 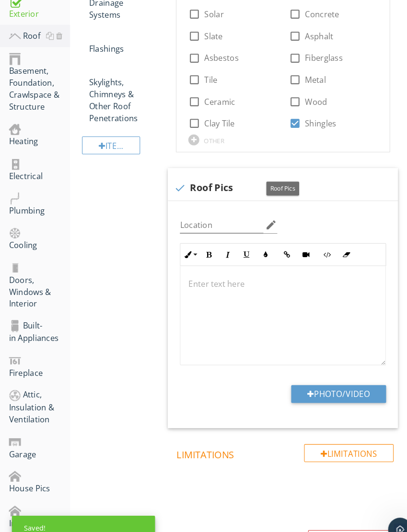 I want to click on label: Shingles, so click(x=309, y=119).